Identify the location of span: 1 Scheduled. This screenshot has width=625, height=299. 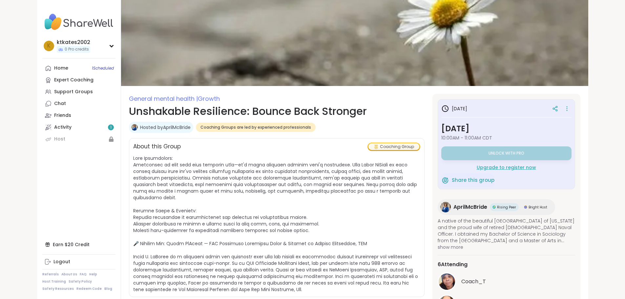
(103, 68).